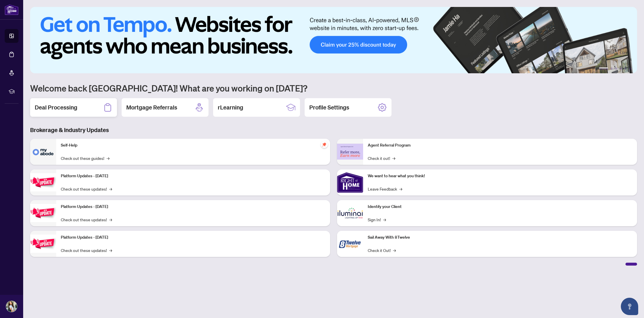 The image size is (644, 318). I want to click on img: Agent Referral Program, so click(350, 152).